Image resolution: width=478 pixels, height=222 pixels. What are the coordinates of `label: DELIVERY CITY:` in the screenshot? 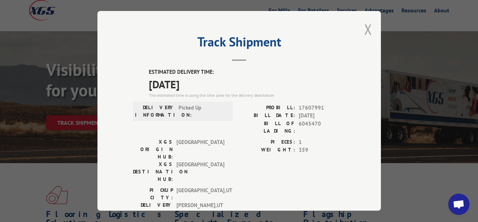 It's located at (153, 209).